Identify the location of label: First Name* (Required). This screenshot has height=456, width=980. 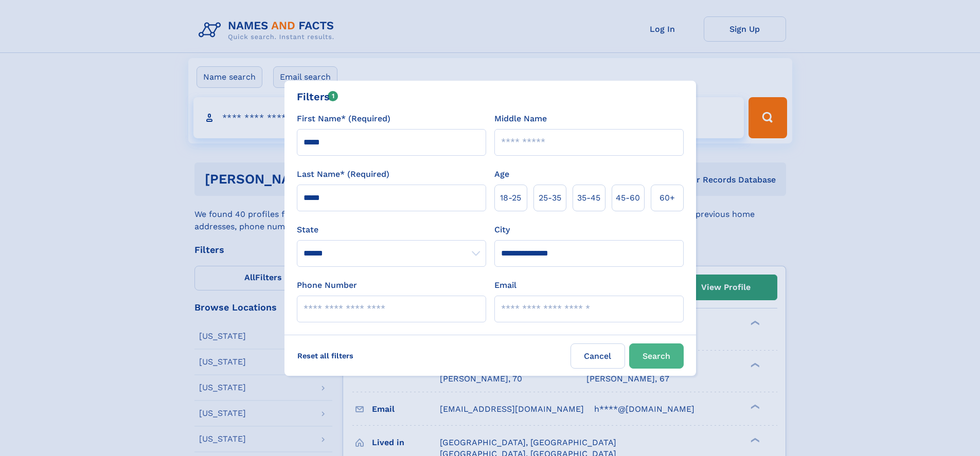
(344, 119).